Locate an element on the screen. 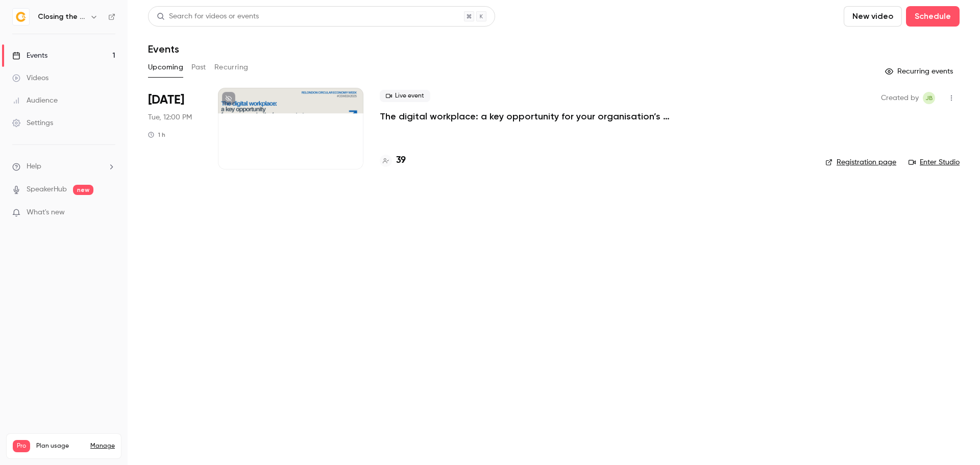  div: Settings is located at coordinates (33, 123).